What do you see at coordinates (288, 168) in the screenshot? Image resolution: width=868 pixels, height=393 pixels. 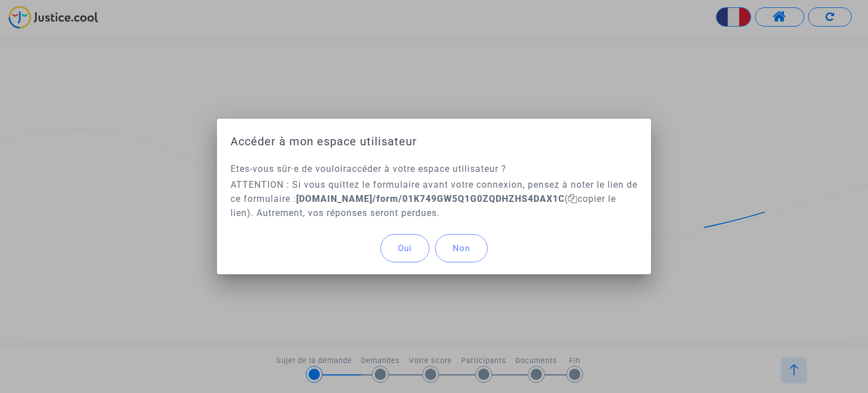 I see `span: Etes-vous sûr·e de vouloir` at bounding box center [288, 168].